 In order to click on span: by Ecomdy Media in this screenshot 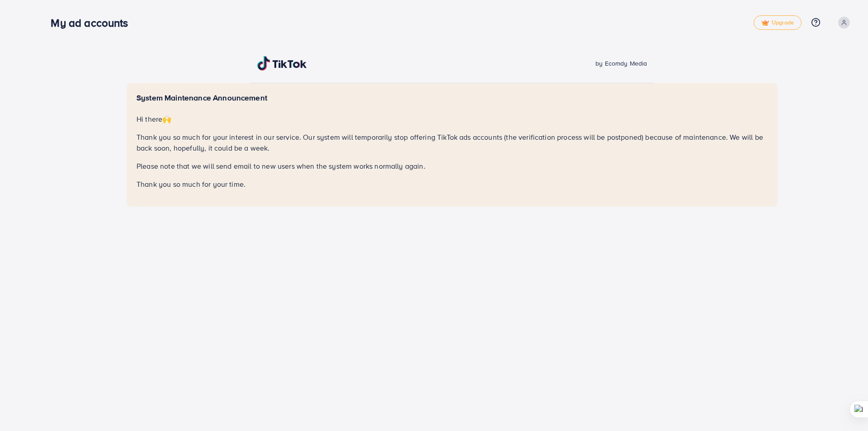, I will do `click(621, 63)`.